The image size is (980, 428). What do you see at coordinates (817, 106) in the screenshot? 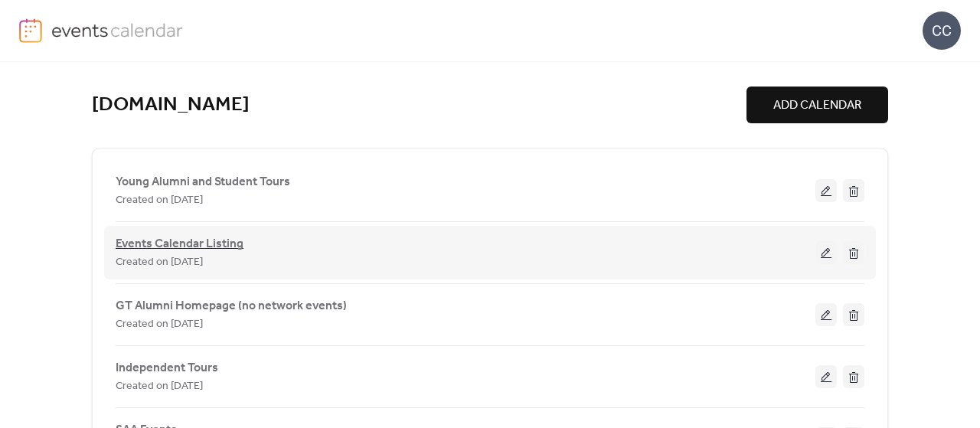
I see `span: ADD CALENDAR` at bounding box center [817, 106].